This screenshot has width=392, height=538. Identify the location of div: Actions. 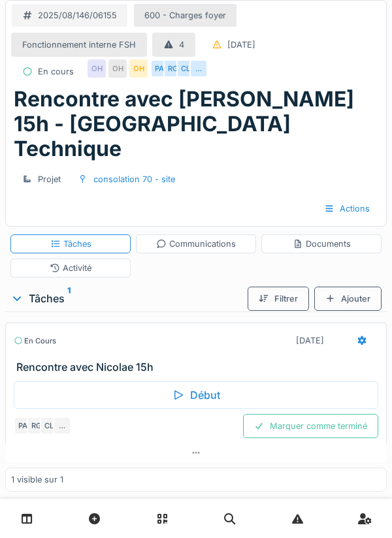
(347, 208).